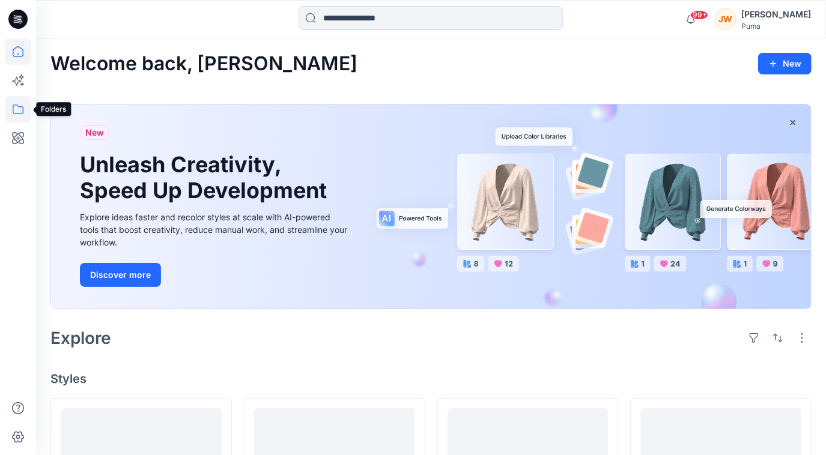 Image resolution: width=826 pixels, height=455 pixels. I want to click on a: Discover more, so click(215, 275).